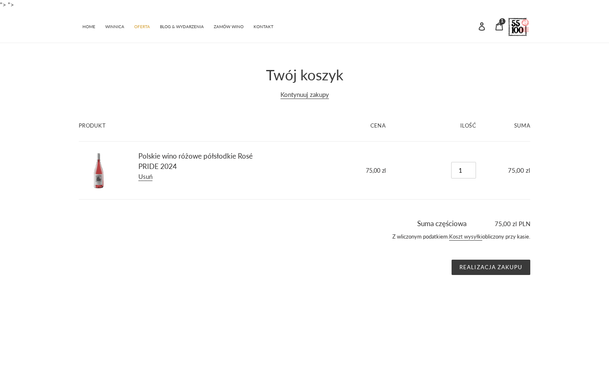  Describe the element at coordinates (304, 75) in the screenshot. I see `h1: Twój koszyk` at that location.